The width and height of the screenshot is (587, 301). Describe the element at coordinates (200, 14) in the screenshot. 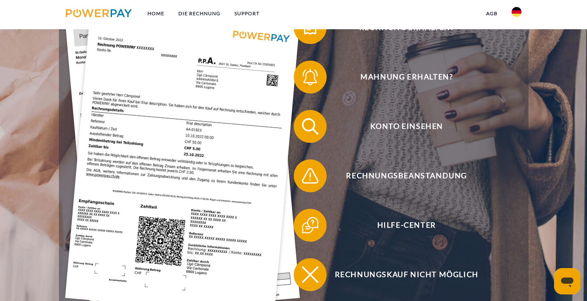

I see `a: DIE RECHNUNG` at that location.